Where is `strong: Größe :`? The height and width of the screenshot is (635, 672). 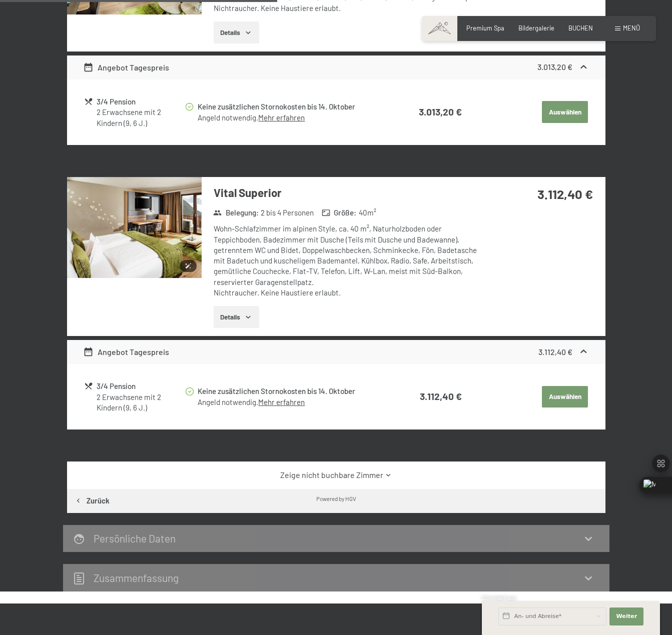
strong: Größe : is located at coordinates (339, 212).